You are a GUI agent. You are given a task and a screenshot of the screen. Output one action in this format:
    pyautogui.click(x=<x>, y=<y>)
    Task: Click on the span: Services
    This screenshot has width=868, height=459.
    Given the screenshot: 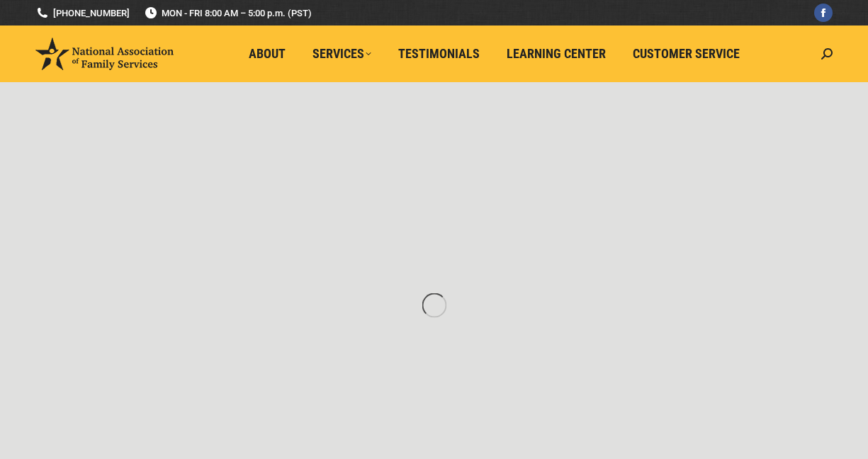 What is the action you would take?
    pyautogui.click(x=342, y=54)
    